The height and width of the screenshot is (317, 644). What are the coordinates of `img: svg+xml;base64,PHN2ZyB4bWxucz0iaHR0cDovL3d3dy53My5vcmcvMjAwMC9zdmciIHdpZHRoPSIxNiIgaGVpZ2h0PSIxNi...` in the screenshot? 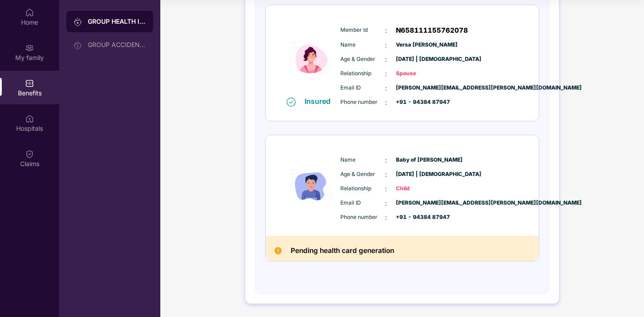 It's located at (291, 102).